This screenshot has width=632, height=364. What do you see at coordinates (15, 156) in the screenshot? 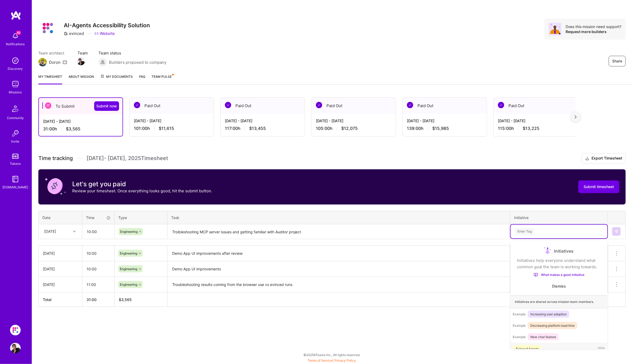
I see `img: tokens` at bounding box center [15, 156].